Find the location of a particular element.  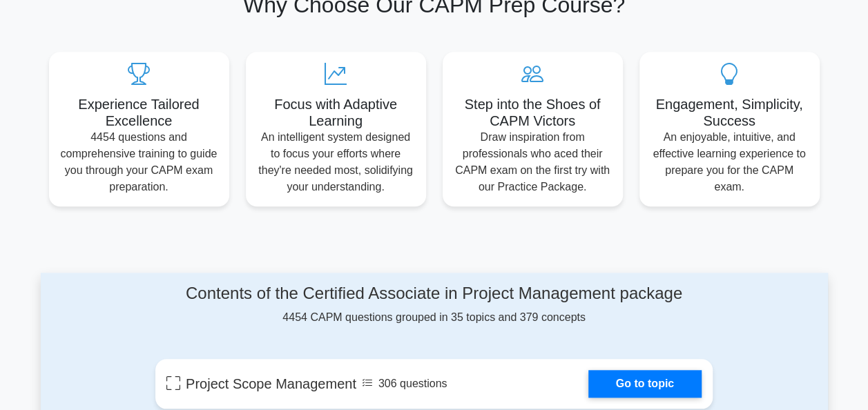

p: An enjoyable, intuitive, and effective learning experience to prepare you for the CAPM exam. is located at coordinates (730, 162).